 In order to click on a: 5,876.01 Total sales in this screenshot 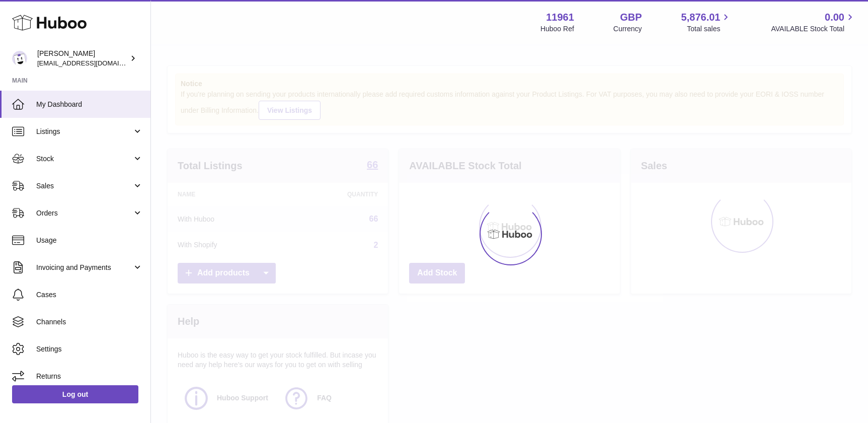, I will do `click(707, 22)`.